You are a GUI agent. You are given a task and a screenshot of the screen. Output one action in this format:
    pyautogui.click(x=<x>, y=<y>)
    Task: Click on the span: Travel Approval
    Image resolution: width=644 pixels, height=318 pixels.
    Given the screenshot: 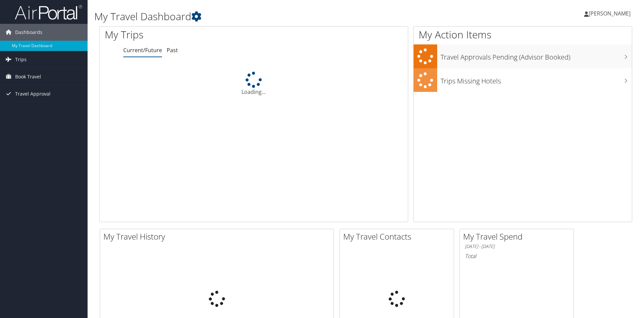 What is the action you would take?
    pyautogui.click(x=32, y=94)
    